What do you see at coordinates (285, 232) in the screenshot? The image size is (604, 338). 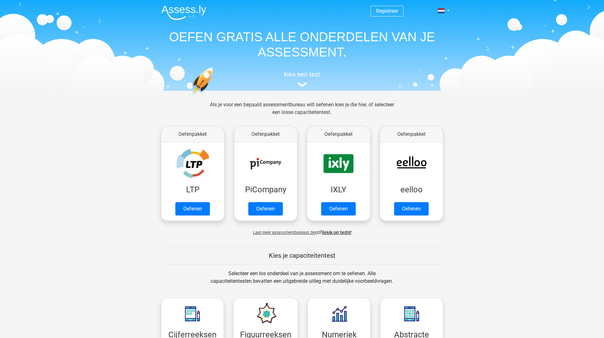 I see `span: Laat meer assessmentbureaus zien` at bounding box center [285, 232].